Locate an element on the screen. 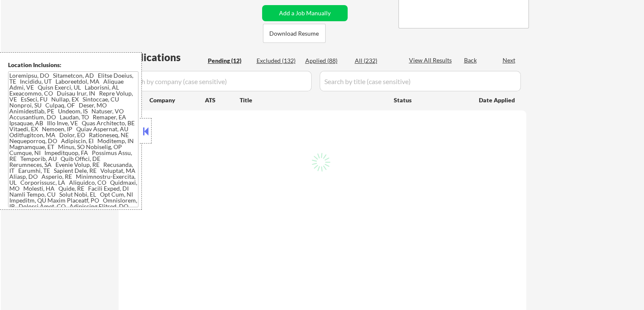 Image resolution: width=644 pixels, height=310 pixels. input: Search by company (case sensitive) is located at coordinates (216, 81).